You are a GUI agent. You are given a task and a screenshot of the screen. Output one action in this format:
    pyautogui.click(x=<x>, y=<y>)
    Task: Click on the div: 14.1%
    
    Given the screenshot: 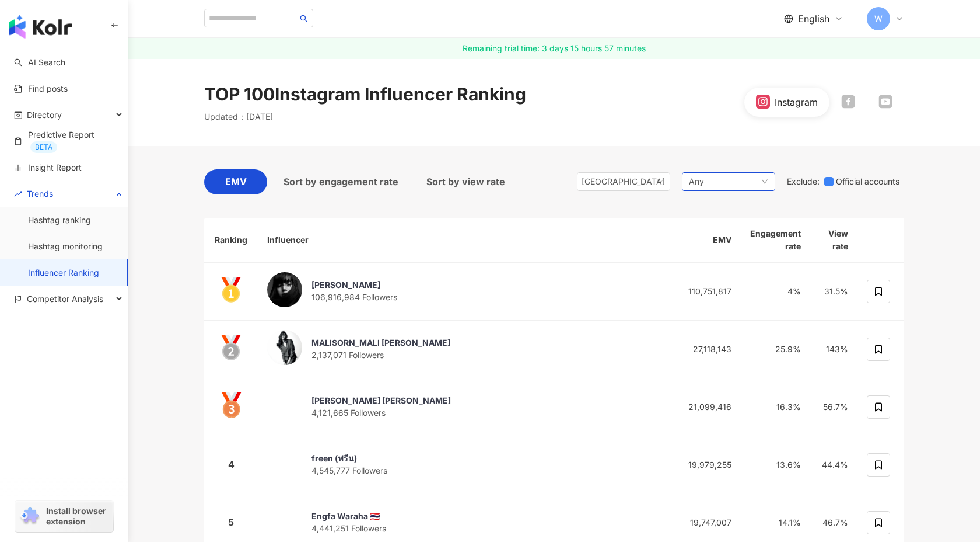 What is the action you would take?
    pyautogui.click(x=776, y=522)
    